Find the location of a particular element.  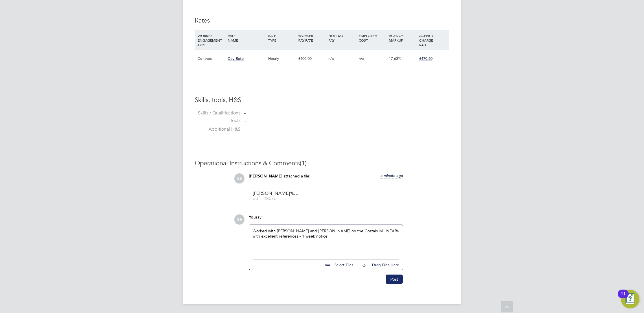

div: HOLIDAY PAY is located at coordinates (342, 38).